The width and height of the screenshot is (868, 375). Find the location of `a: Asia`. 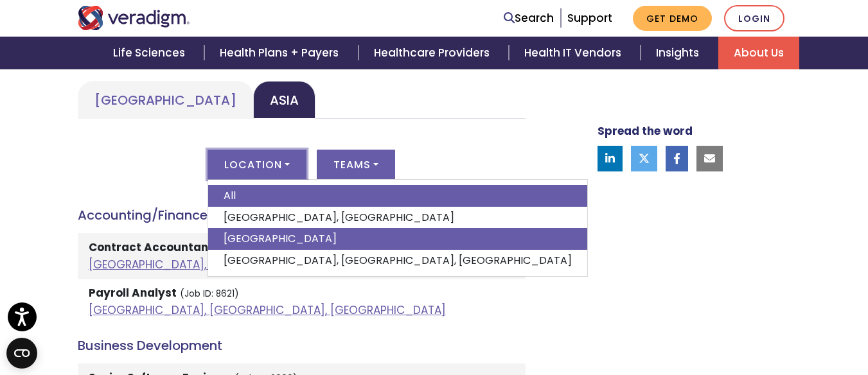

a: Asia is located at coordinates (284, 100).